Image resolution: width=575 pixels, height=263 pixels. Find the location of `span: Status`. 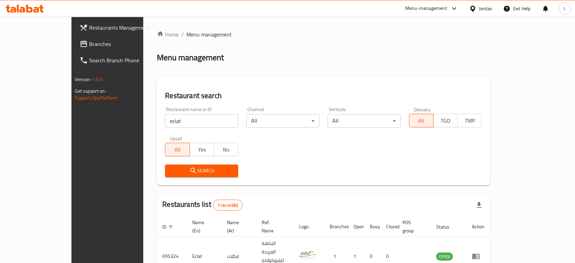

span: Status is located at coordinates (447, 227).